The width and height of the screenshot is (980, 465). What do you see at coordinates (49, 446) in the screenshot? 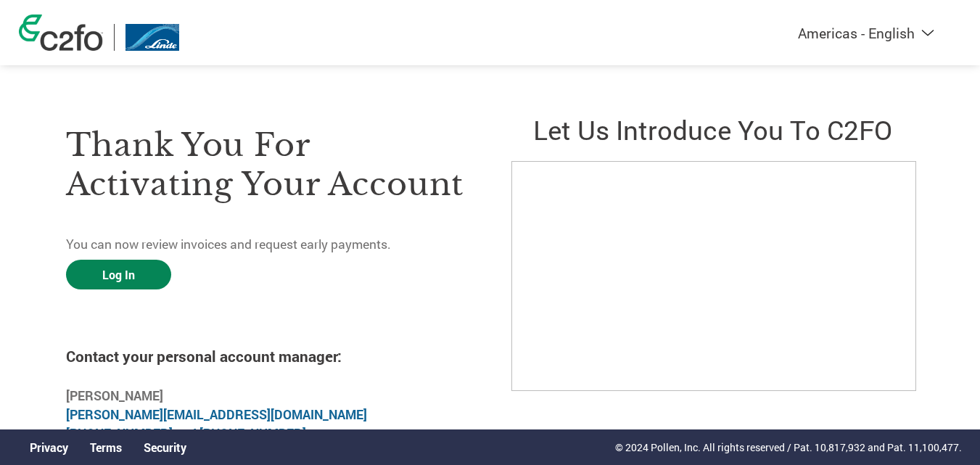
I see `a: Privacy` at bounding box center [49, 446].